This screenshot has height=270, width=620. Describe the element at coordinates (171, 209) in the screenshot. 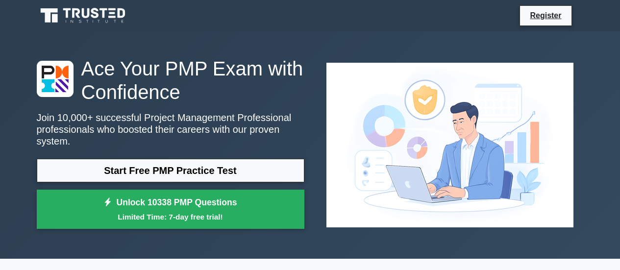

I see `a: Unlock 10338 PMP QuestionsLimited Time: 7-day free trial!` at that location.